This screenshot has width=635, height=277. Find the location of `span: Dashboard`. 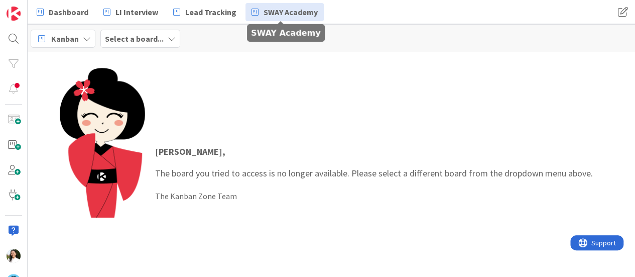

span: Dashboard is located at coordinates (68, 12).